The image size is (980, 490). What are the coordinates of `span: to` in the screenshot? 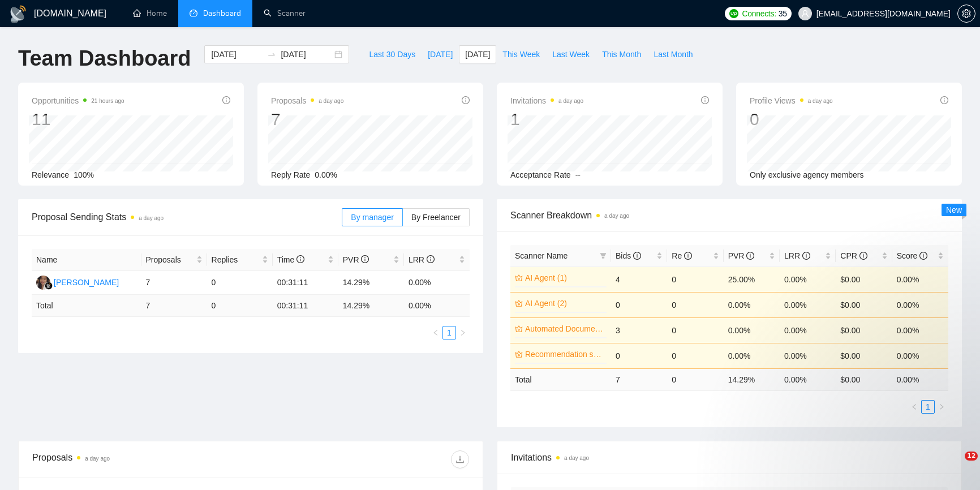 It's located at (272, 54).